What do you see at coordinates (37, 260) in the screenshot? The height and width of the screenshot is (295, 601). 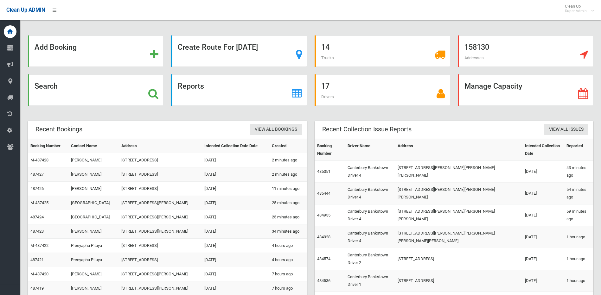 I see `a: 487421` at bounding box center [37, 260].